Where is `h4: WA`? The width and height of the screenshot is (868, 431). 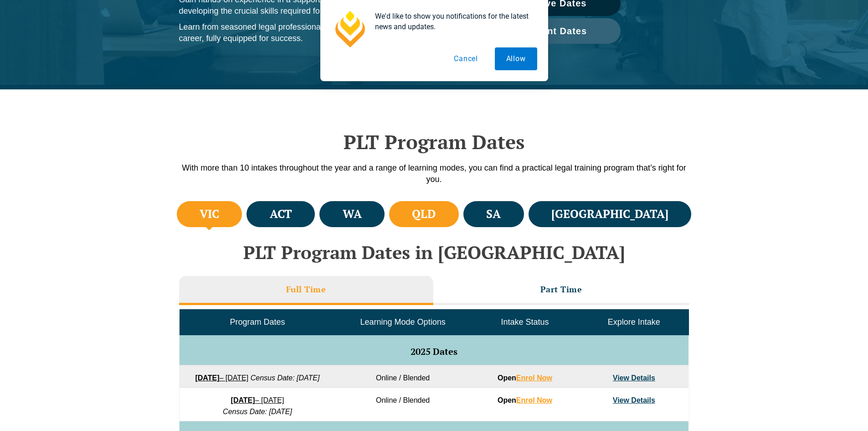
h4: WA is located at coordinates (353, 214).